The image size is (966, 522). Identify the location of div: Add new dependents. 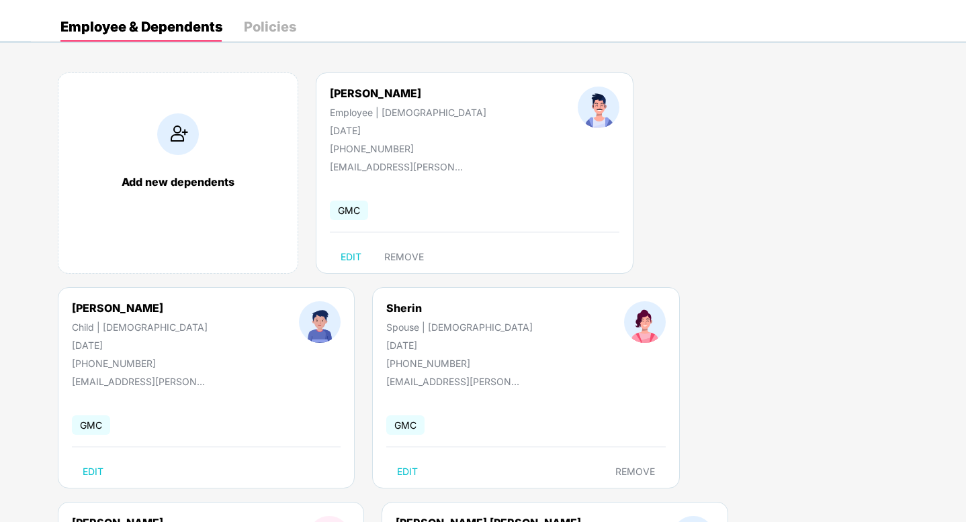
(178, 182).